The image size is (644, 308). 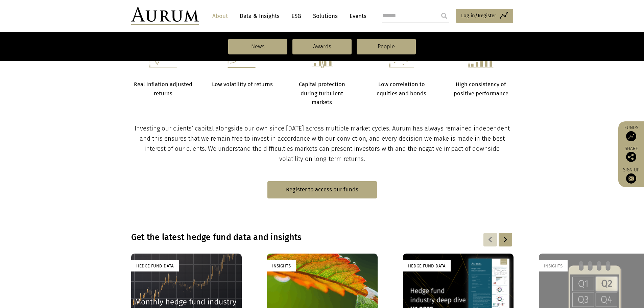 What do you see at coordinates (632, 175) in the screenshot?
I see `a: Sign up` at bounding box center [632, 175].